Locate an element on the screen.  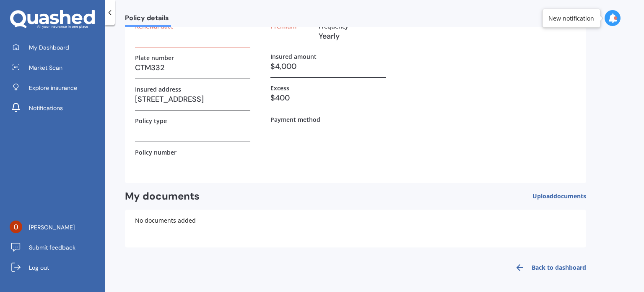
label: Insured amount is located at coordinates (293, 56).